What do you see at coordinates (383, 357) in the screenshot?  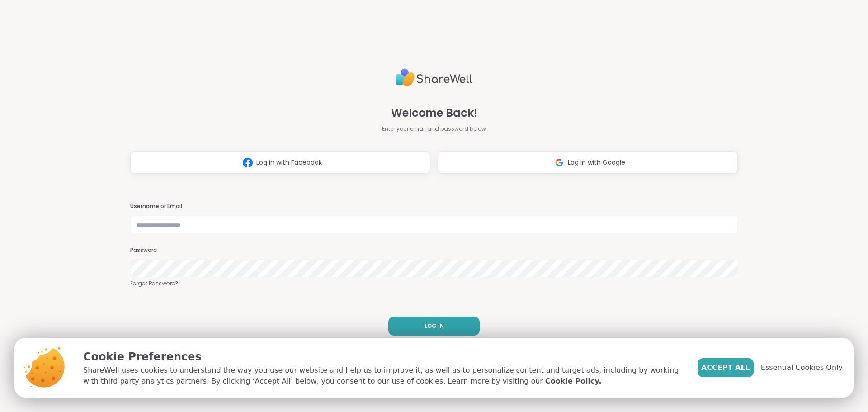 I see `p: Cookie Preferences` at bounding box center [383, 357].